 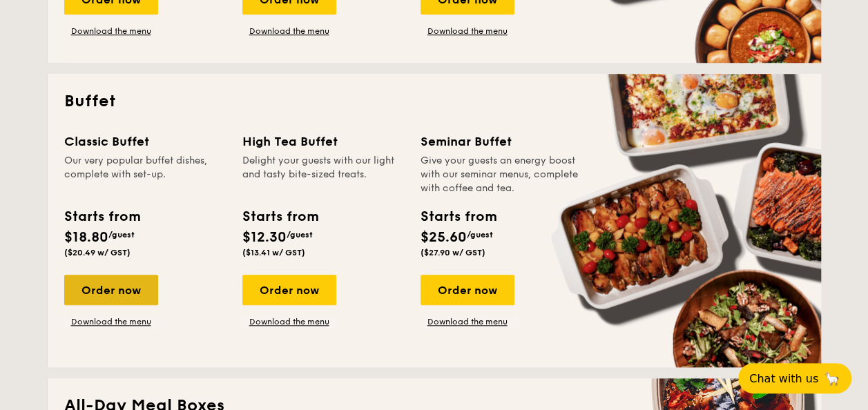 What do you see at coordinates (434, 101) in the screenshot?
I see `h2: Buffet` at bounding box center [434, 101].